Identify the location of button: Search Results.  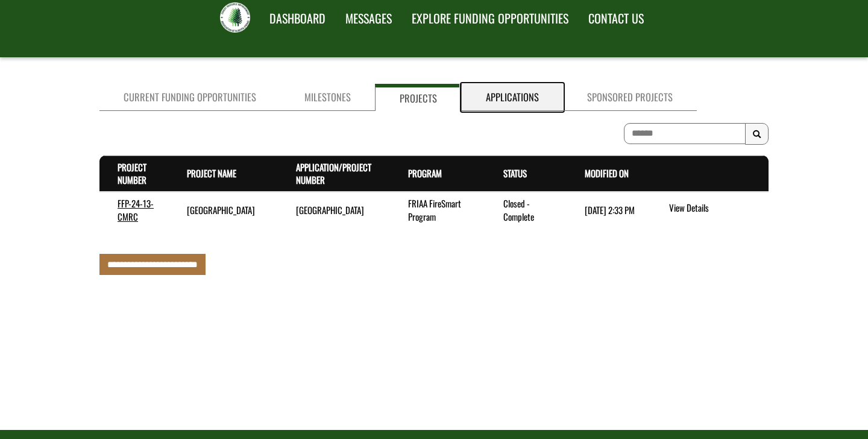
(756, 134).